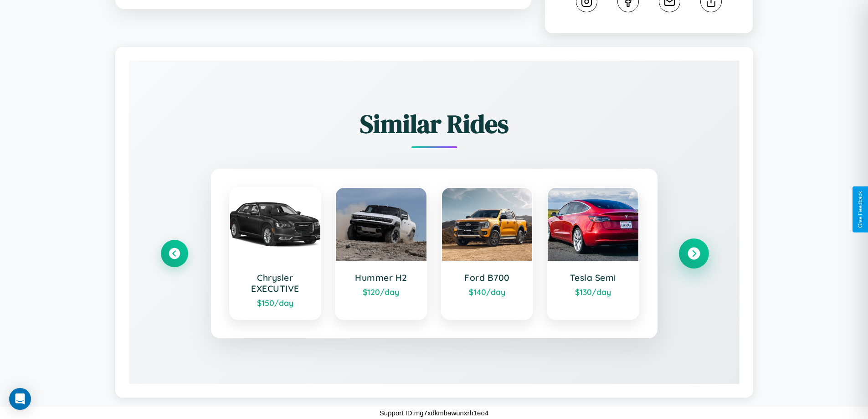 The image size is (868, 419). What do you see at coordinates (487, 292) in the screenshot?
I see `div: $ 140 /day` at bounding box center [487, 292].